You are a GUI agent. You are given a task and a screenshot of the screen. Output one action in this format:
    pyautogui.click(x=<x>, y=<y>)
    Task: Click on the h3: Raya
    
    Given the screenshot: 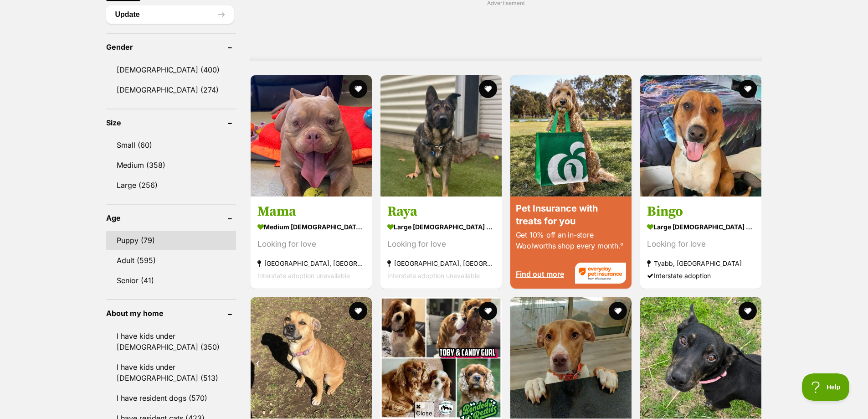 What is the action you would take?
    pyautogui.click(x=441, y=212)
    